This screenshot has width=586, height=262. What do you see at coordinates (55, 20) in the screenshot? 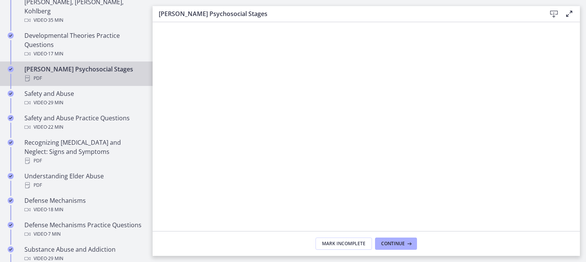
I see `span: · 35 min` at bounding box center [55, 20].